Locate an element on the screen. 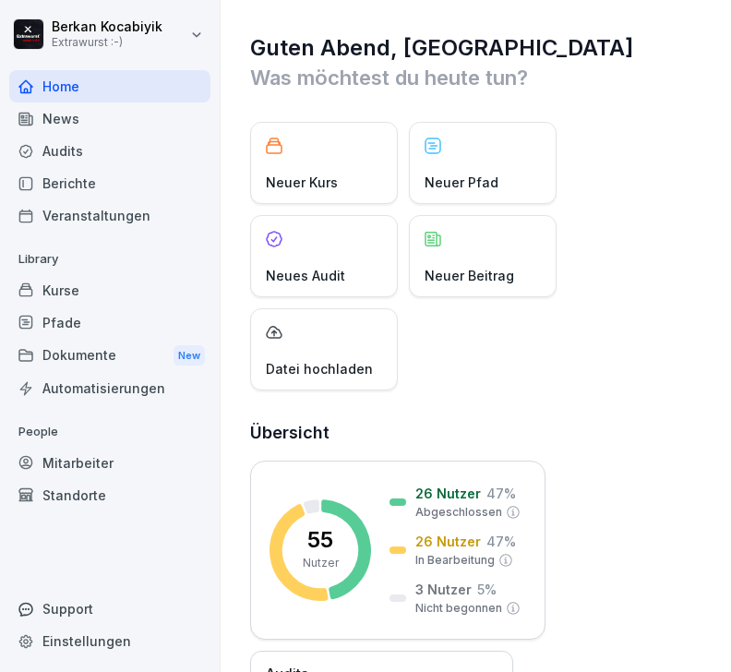  p: People is located at coordinates (110, 432).